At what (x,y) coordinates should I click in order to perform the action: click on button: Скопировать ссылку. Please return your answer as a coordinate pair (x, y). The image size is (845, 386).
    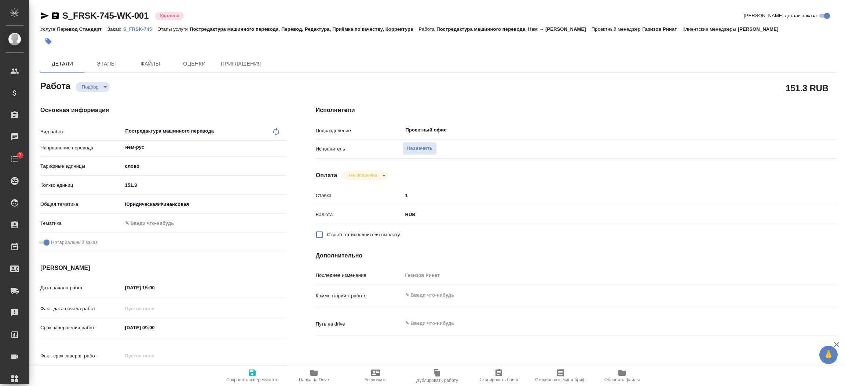
    Looking at the image, I should click on (55, 16).